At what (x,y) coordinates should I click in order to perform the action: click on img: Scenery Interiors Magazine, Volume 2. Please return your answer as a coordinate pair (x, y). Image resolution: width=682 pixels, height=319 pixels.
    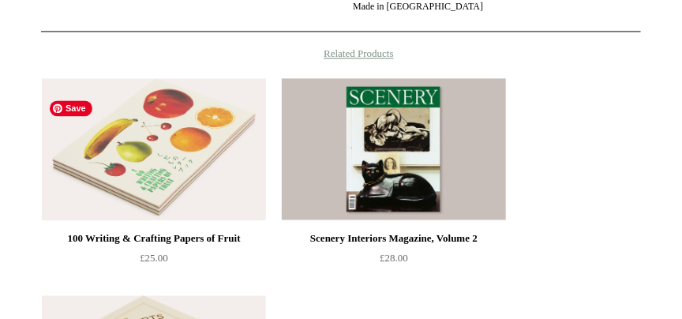
    Looking at the image, I should click on (394, 149).